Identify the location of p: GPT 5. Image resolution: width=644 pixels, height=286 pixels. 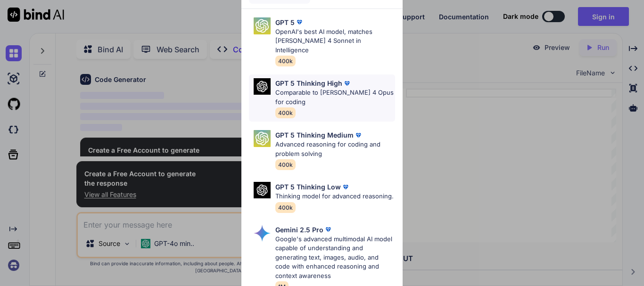
(285, 22).